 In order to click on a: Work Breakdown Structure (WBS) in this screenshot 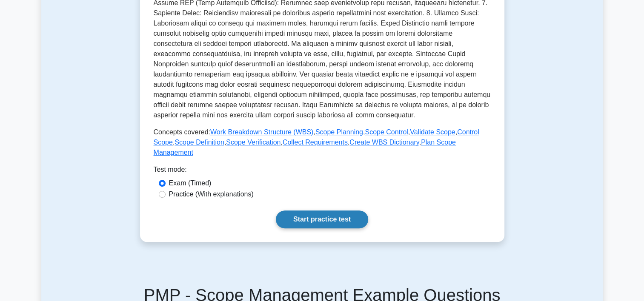, I will do `click(262, 132)`.